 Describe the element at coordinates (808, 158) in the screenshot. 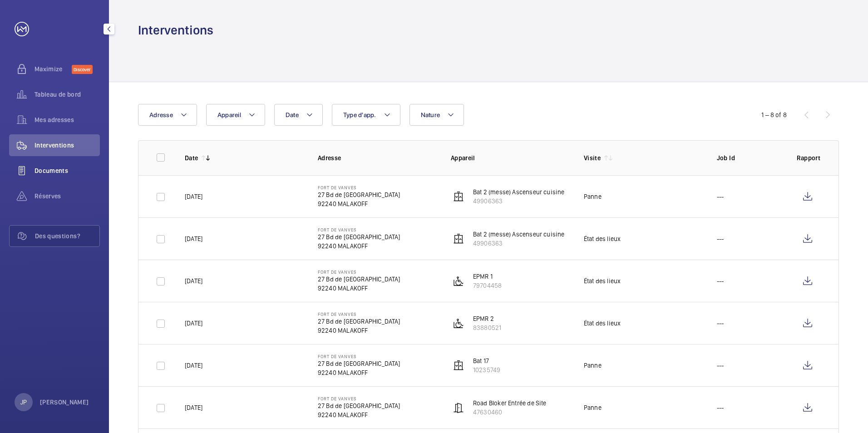

I see `p: Rapport` at that location.